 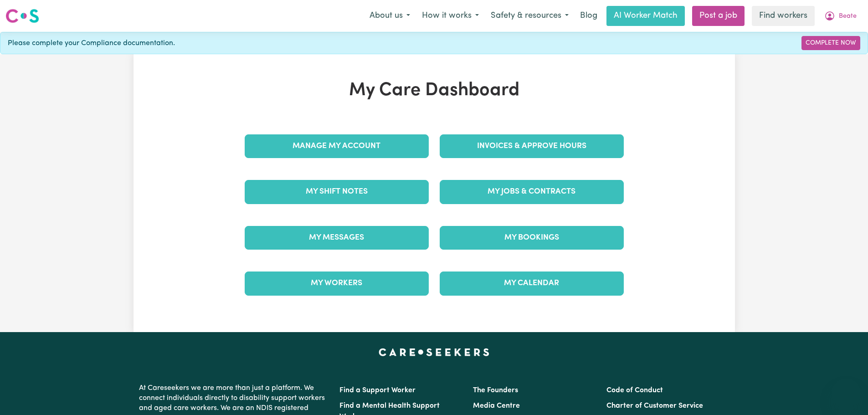 I want to click on span: Please complete your Compliance documentation., so click(x=91, y=43).